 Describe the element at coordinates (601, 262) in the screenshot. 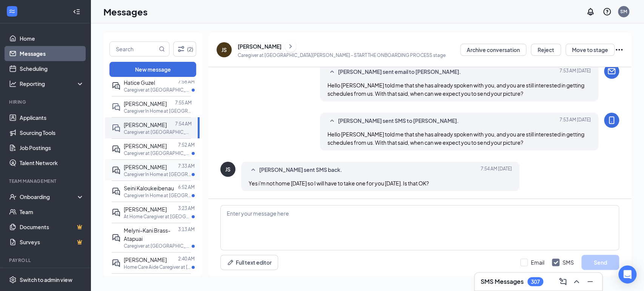

I see `button: Send` at that location.